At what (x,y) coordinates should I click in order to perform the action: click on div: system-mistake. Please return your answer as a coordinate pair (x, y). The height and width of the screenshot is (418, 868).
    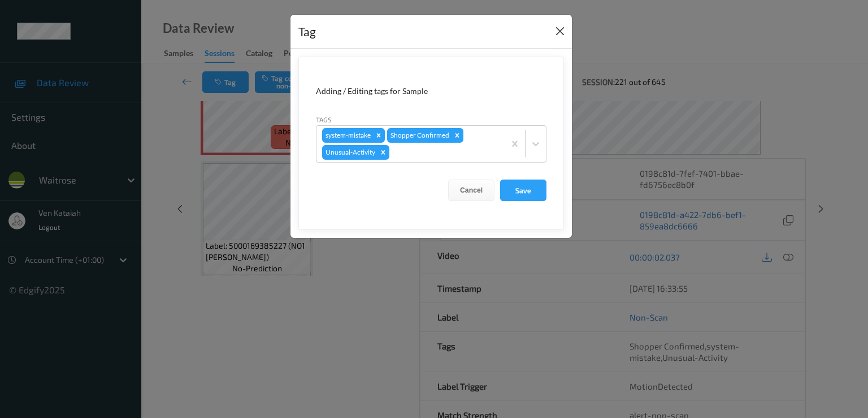
    Looking at the image, I should click on (347, 135).